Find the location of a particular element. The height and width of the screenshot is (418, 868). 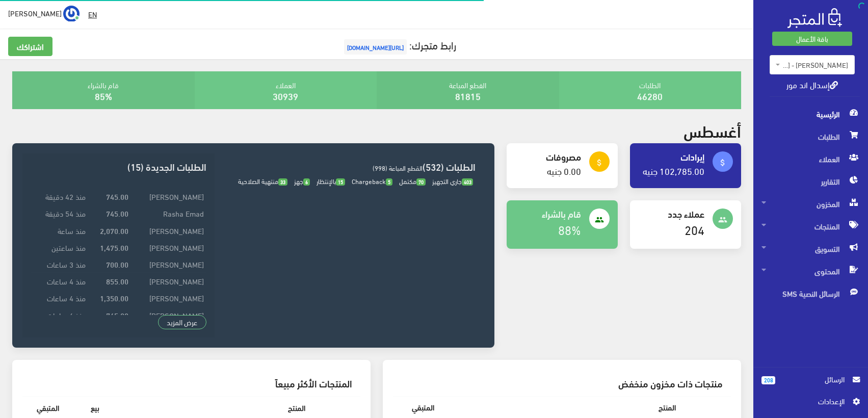

a: 46280 is located at coordinates (650, 95).